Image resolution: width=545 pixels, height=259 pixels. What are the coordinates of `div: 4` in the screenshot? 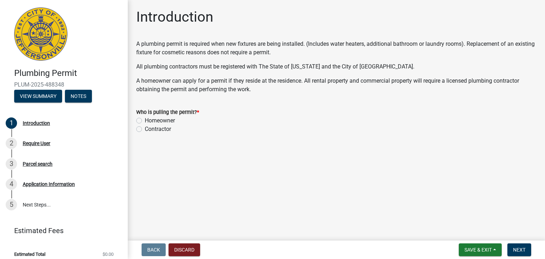 It's located at (11, 184).